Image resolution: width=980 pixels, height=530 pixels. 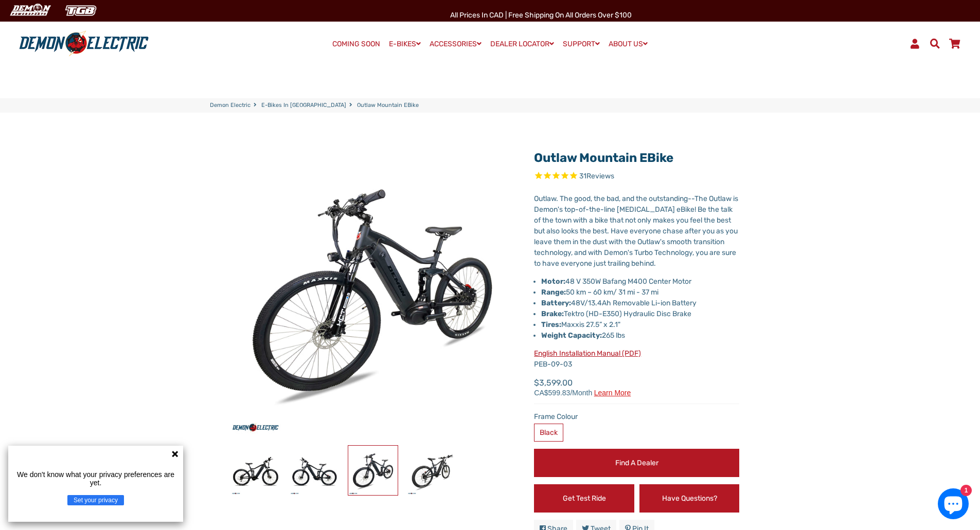 I want to click on li: 48 V 350W Bafang M400 Center Motor, so click(x=640, y=281).